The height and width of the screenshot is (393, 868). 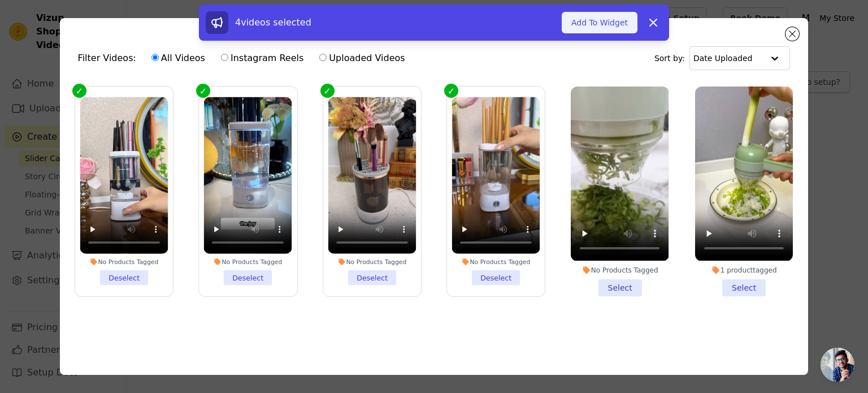 I want to click on button: Add To Widget, so click(x=599, y=23).